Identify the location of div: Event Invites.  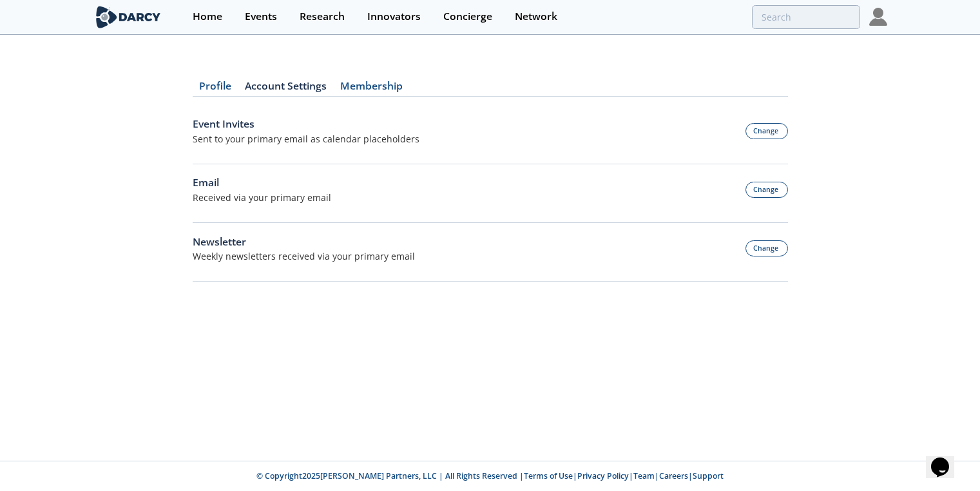
(306, 124).